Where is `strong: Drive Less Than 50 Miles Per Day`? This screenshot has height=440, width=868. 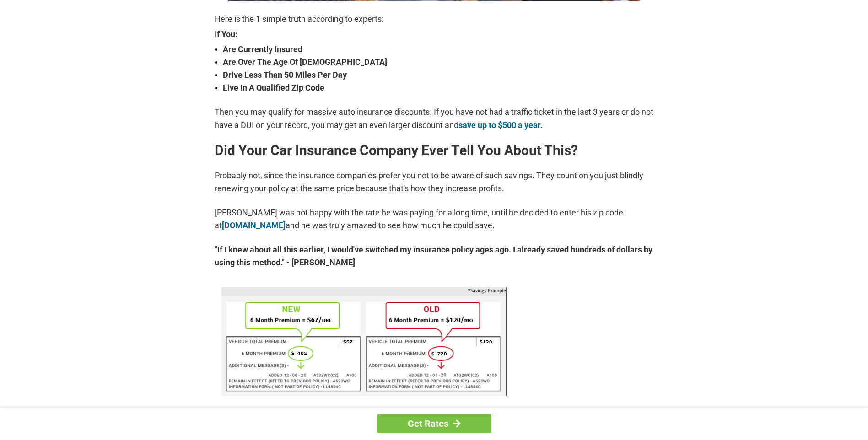
strong: Drive Less Than 50 Miles Per Day is located at coordinates (438, 75).